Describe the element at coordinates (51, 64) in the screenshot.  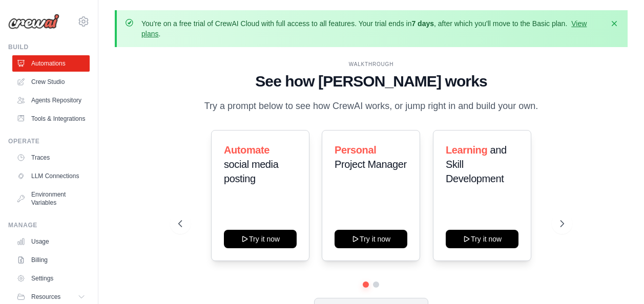
I see `a: Automations` at that location.